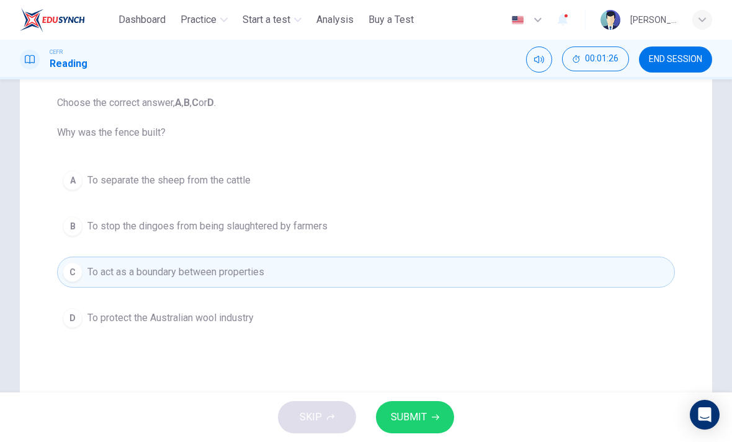  What do you see at coordinates (366, 226) in the screenshot?
I see `button: BTo stop the dingoes from being slaughtered by farmers` at bounding box center [366, 226].